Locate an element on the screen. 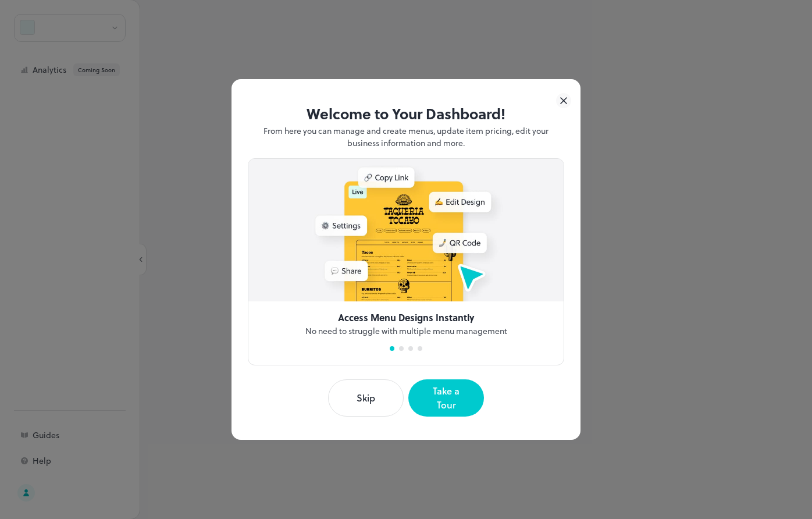 The image size is (812, 519). button: Skip is located at coordinates (366, 398).